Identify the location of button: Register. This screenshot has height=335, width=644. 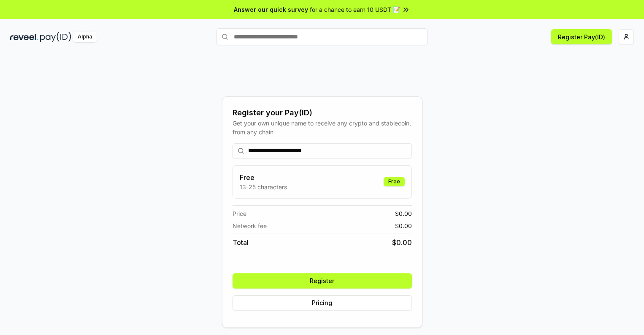
(322, 280).